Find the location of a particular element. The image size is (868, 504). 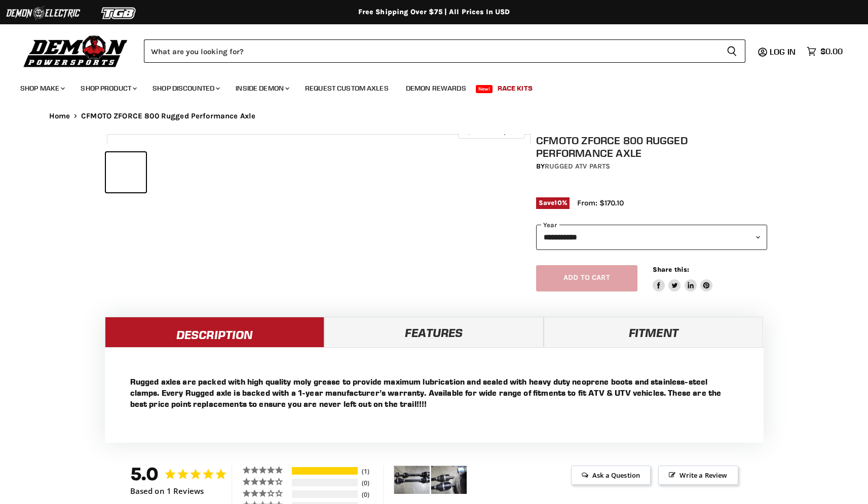

select: year is located at coordinates (652, 237).